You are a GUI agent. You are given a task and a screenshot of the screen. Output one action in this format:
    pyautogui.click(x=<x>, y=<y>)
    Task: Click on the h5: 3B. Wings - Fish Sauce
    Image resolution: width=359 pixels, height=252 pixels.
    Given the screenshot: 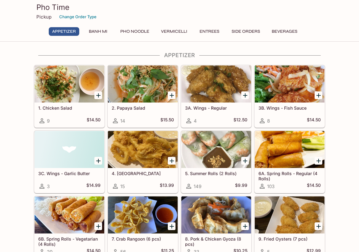 What is the action you would take?
    pyautogui.click(x=290, y=108)
    